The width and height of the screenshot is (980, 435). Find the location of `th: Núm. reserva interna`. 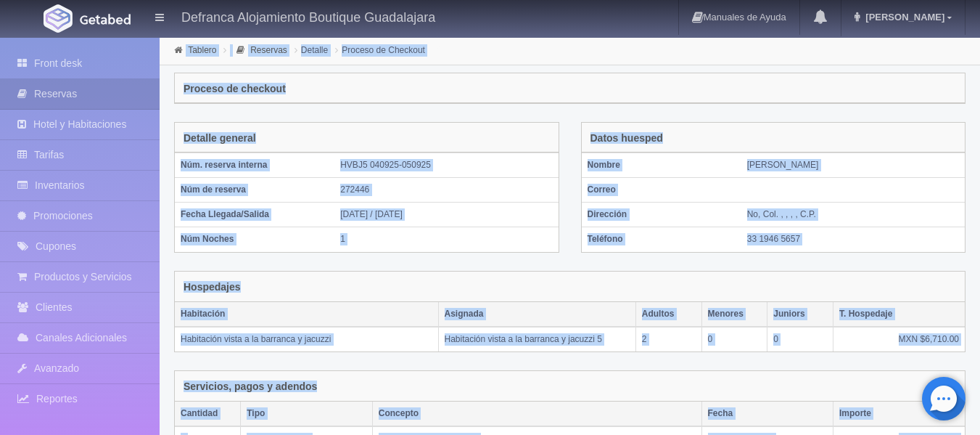

th: Núm. reserva interna is located at coordinates (255, 166).